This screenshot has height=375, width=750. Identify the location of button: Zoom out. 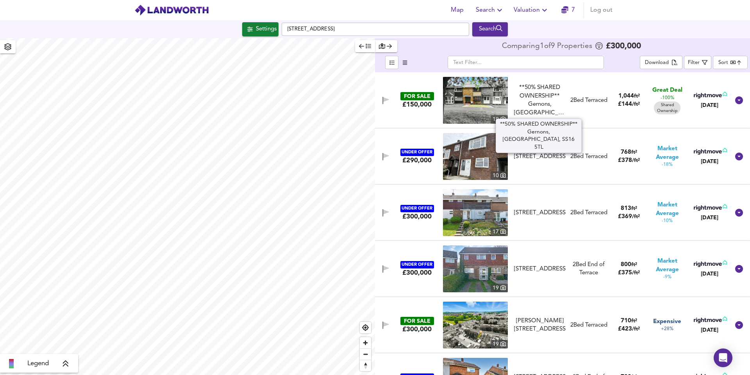
(365, 354).